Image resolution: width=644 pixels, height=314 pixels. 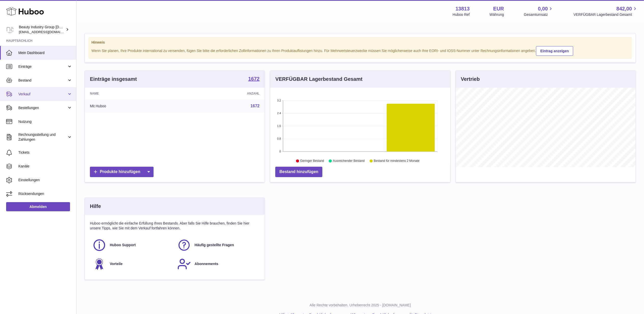 I want to click on text: 3.2, so click(x=279, y=101).